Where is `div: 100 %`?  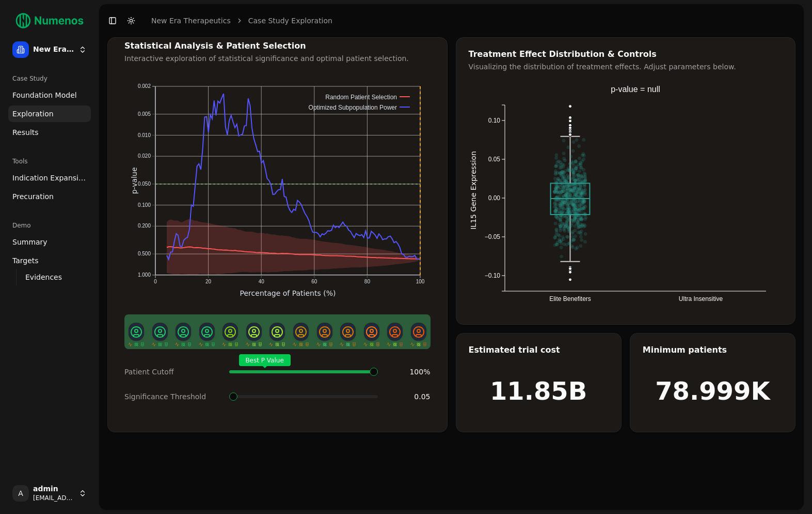
div: 100 % is located at coordinates (408, 372).